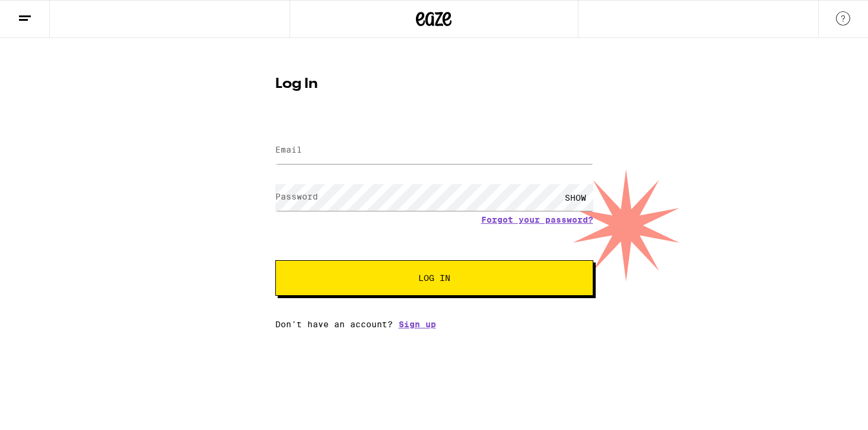 This screenshot has width=868, height=430. I want to click on label: Email, so click(288, 150).